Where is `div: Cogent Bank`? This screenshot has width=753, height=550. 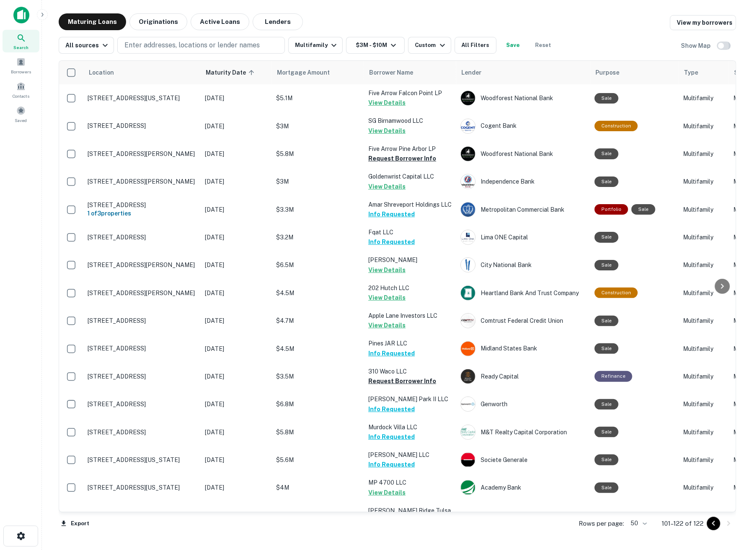
div: Cogent Bank is located at coordinates (523, 126).